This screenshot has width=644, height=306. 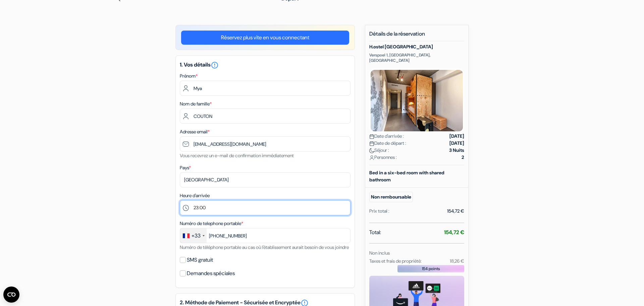 I want to click on small: Non remboursable, so click(x=391, y=197).